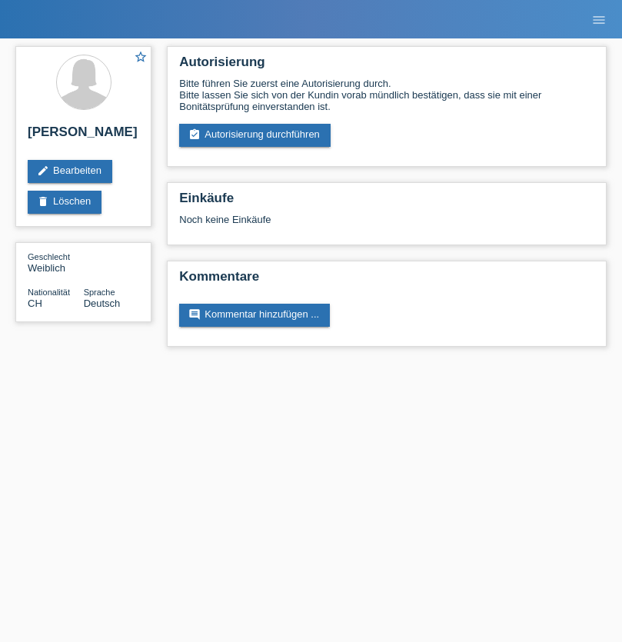 This screenshot has width=622, height=642. I want to click on div: Bitte führen Sie zuerst eine Autorisierung durch. Bitte lassen Sie sich von der Kundin vorab münd..., so click(387, 95).